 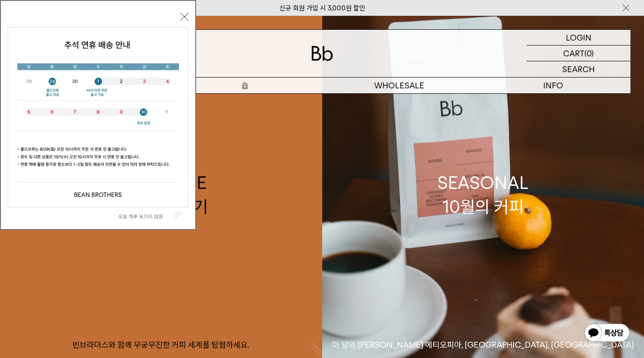 What do you see at coordinates (573, 53) in the screenshot?
I see `p: CART` at bounding box center [573, 53].